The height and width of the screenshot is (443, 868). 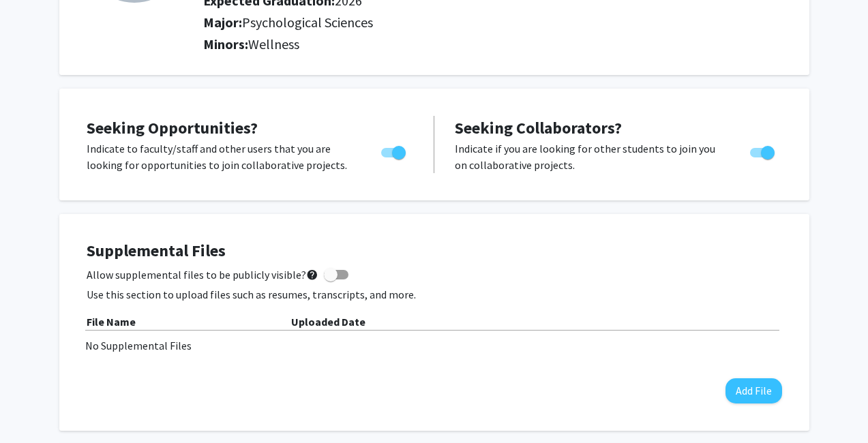 What do you see at coordinates (308, 21) in the screenshot?
I see `span: Psychological Sciences` at bounding box center [308, 21].